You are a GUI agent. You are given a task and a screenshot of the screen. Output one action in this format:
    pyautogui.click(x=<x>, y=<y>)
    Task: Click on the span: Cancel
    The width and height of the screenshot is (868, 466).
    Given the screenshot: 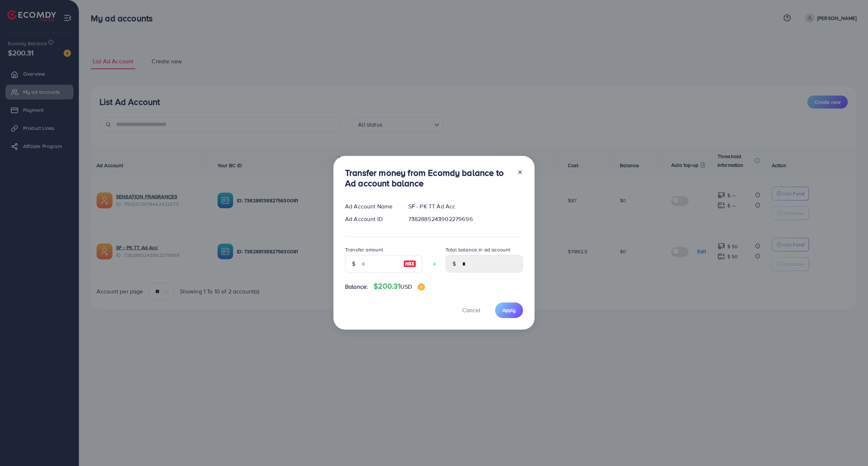 What is the action you would take?
    pyautogui.click(x=471, y=310)
    